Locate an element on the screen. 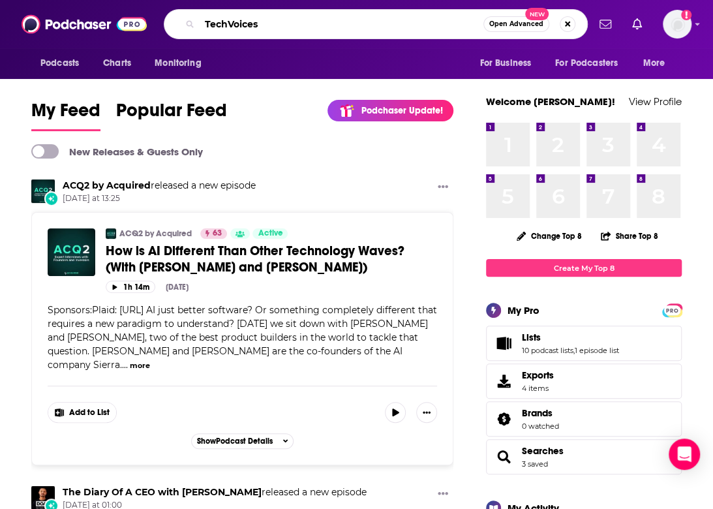 The height and width of the screenshot is (509, 713). span: PRO is located at coordinates (672, 310).